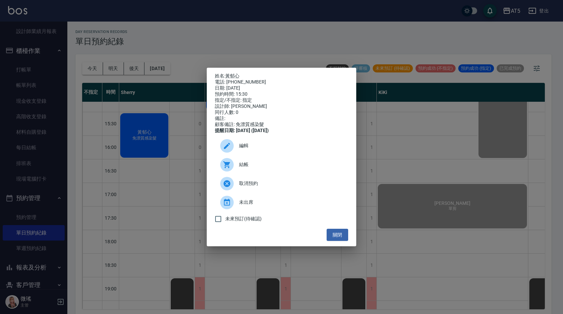  Describe the element at coordinates (281, 76) in the screenshot. I see `p: 姓名:` at that location.